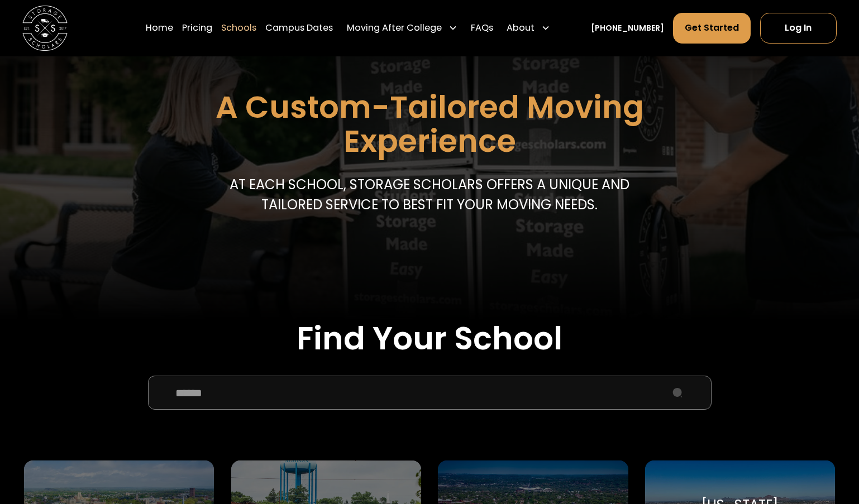 The height and width of the screenshot is (504, 859). I want to click on a: FAQs, so click(482, 28).